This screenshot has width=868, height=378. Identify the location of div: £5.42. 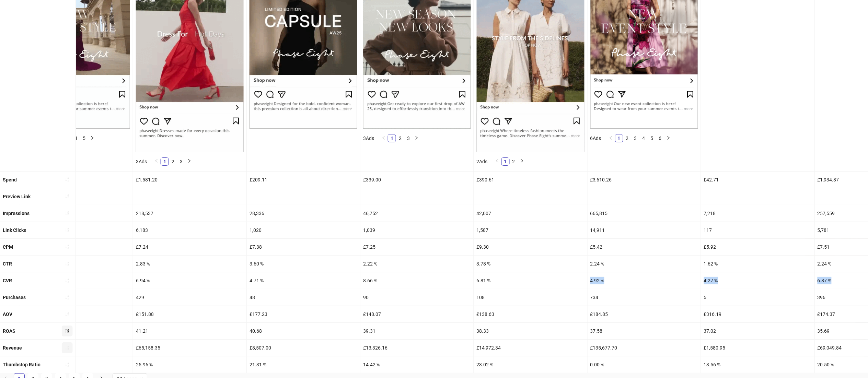
(644, 247).